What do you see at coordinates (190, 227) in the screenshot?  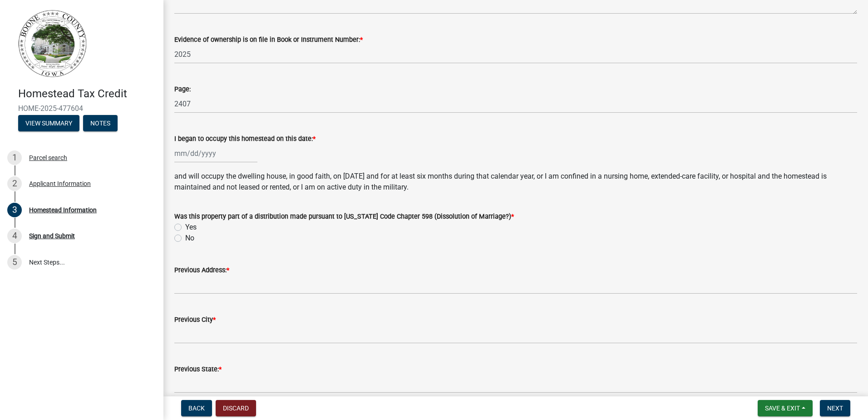 I see `label: Yes` at bounding box center [190, 227].